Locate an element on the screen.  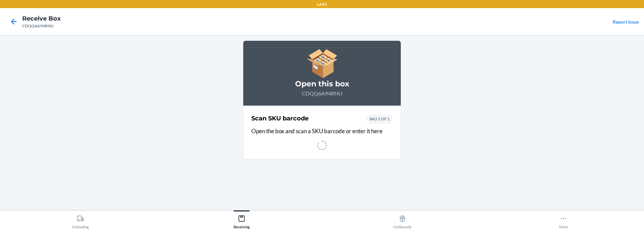
button: Outbounds is located at coordinates (403, 219).